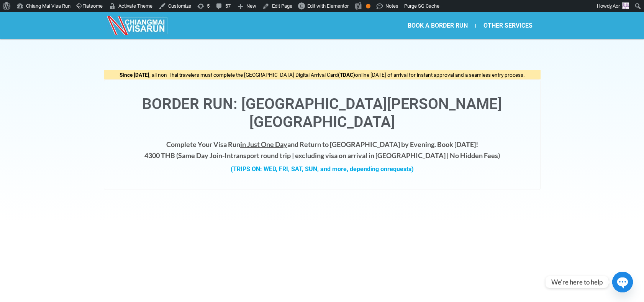 The height and width of the screenshot is (302, 644). I want to click on a: BOOK A BORDER RUN, so click(438, 26).